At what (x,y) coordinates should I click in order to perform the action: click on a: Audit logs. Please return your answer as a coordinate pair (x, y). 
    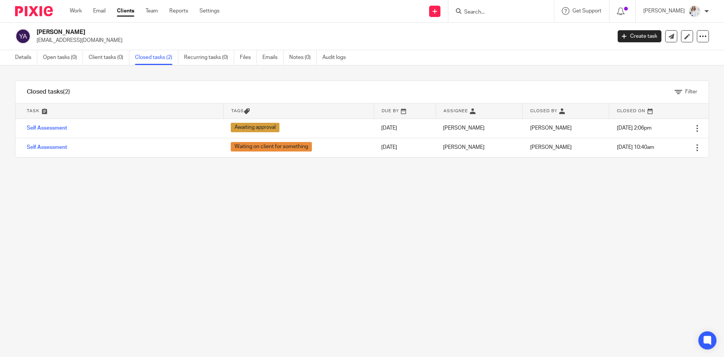
    Looking at the image, I should click on (337, 57).